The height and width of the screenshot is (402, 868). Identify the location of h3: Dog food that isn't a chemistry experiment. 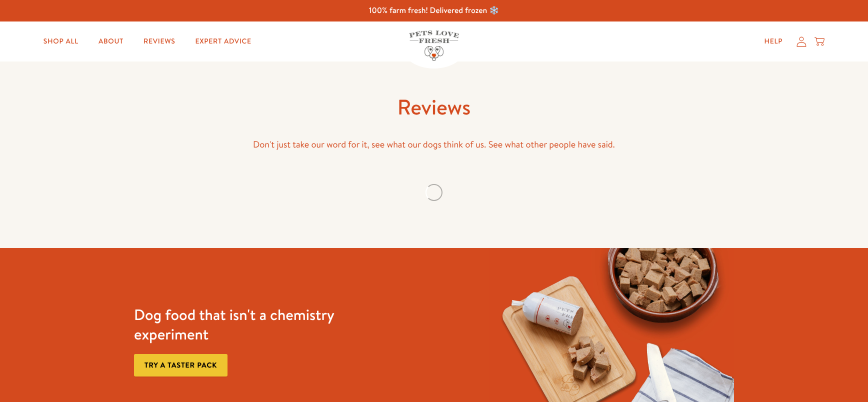
(256, 325).